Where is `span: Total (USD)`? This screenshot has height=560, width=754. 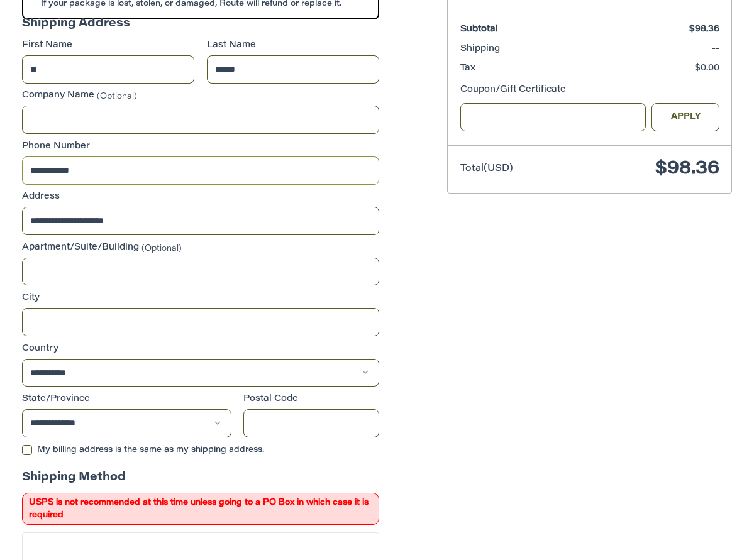
span: Total (USD) is located at coordinates (486, 168).